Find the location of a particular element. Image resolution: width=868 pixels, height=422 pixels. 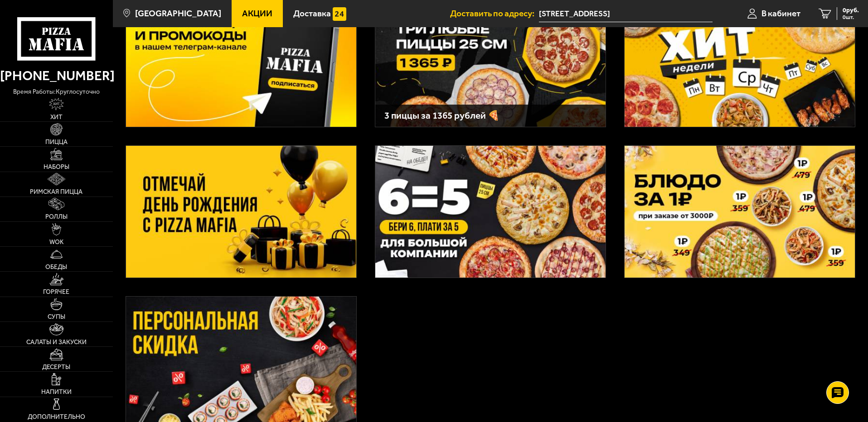

span: Доставить по адресу: is located at coordinates (495, 13).